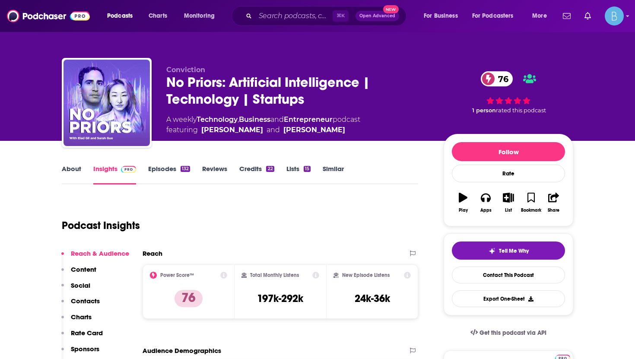 The width and height of the screenshot is (635, 359). What do you see at coordinates (440, 16) in the screenshot?
I see `span: For Business` at bounding box center [440, 16].